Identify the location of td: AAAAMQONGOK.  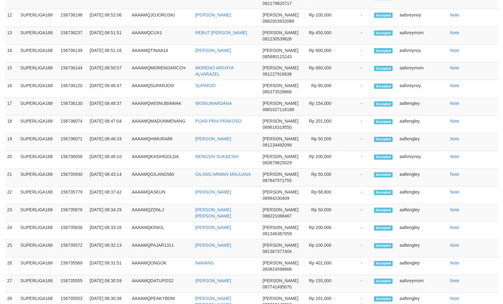
(161, 266).